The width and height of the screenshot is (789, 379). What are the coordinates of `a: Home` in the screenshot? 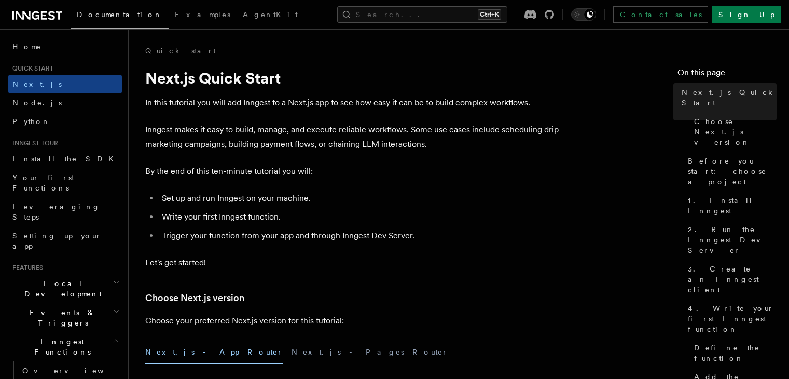 It's located at (65, 47).